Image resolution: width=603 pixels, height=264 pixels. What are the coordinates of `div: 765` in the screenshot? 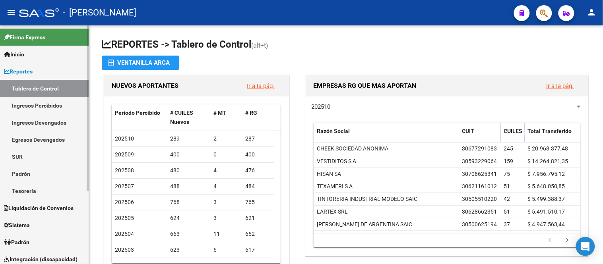 It's located at (258, 202).